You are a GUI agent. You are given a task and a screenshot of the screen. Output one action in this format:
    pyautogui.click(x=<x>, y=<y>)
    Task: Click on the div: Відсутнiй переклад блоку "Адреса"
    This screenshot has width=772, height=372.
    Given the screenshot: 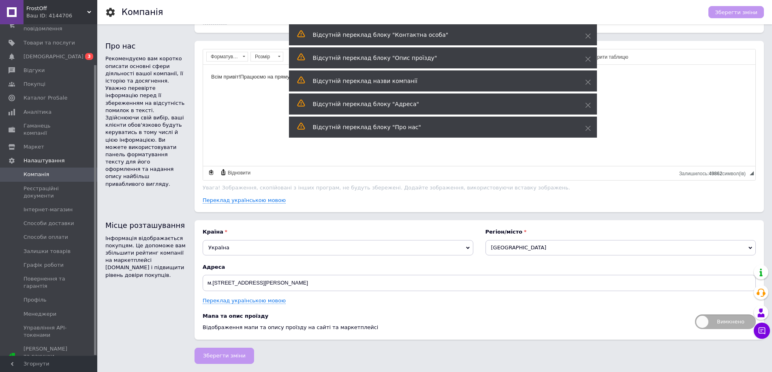 What is the action you would take?
    pyautogui.click(x=439, y=104)
    